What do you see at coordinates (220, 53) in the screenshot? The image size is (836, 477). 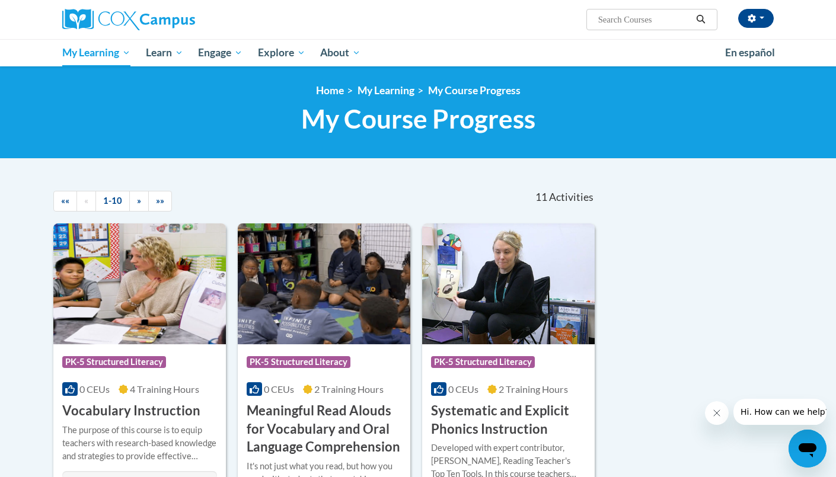 I see `span: Engage` at bounding box center [220, 53].